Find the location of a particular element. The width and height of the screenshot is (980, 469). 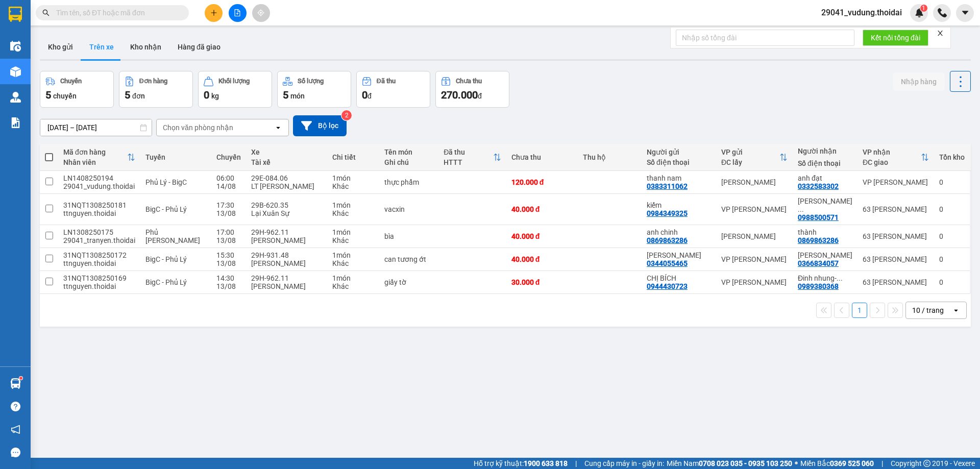

div: CHỊ BÍCH is located at coordinates (679, 277).